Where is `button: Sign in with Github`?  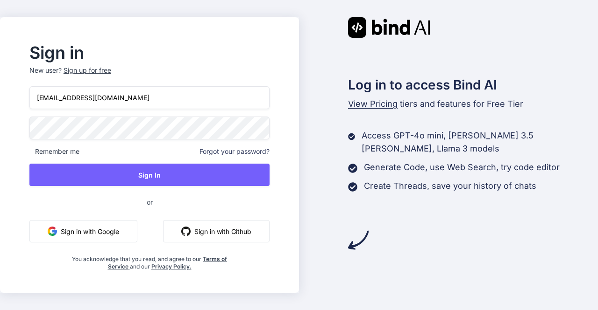 button: Sign in with Github is located at coordinates (216, 232).